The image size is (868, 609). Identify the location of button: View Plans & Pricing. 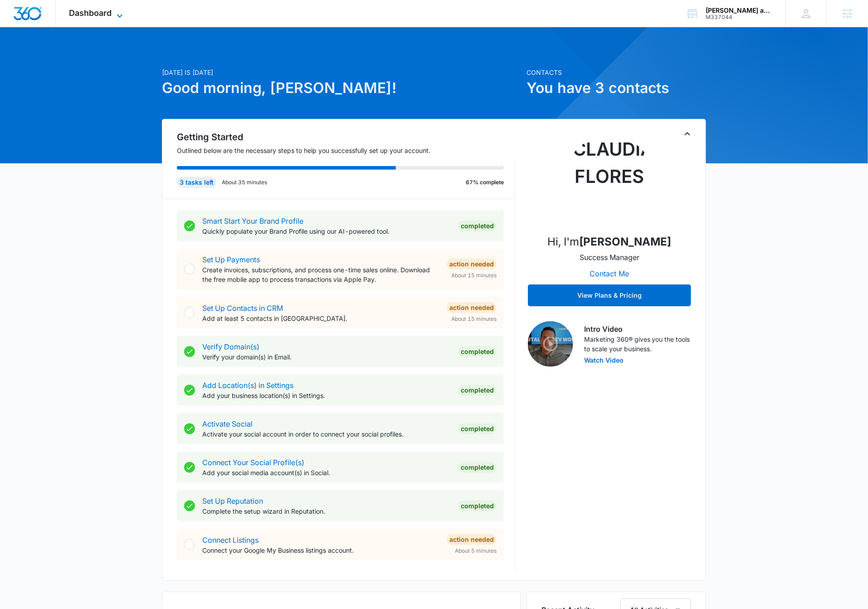
(610, 296).